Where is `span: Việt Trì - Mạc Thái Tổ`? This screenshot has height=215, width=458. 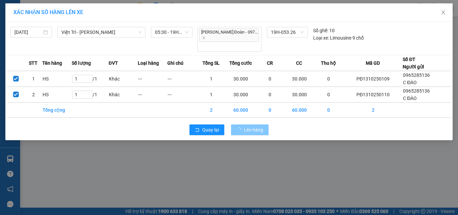 span: Việt Trì - Mạc Thái Tổ is located at coordinates (101, 32).